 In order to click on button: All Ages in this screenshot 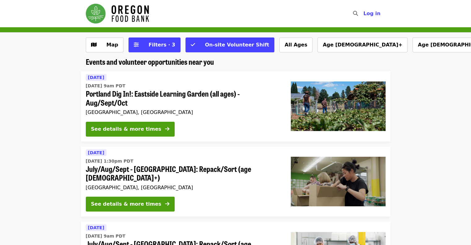, I will do `click(296, 45)`.